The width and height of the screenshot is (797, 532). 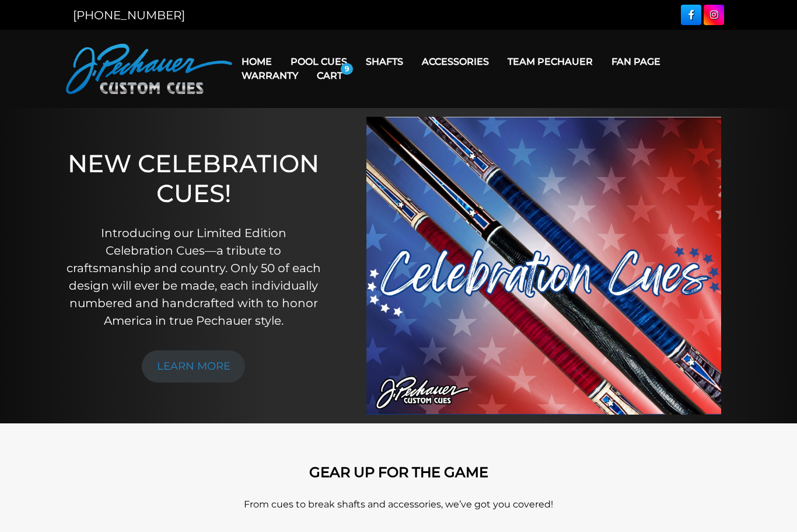 I want to click on h1: NEW CELEBRATION CUES!, so click(x=193, y=178).